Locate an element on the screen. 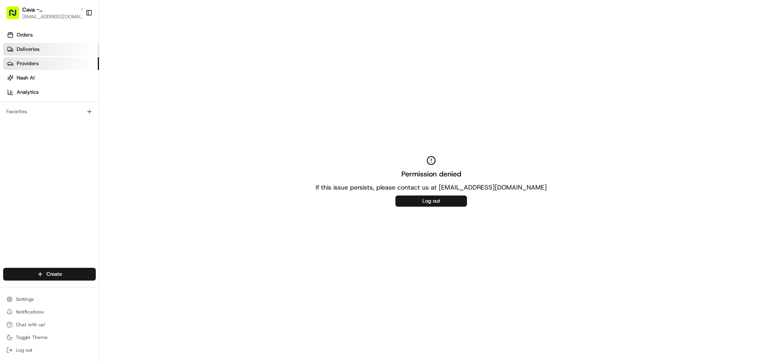 This screenshot has height=362, width=763. div: Start new chat is located at coordinates (79, 80).